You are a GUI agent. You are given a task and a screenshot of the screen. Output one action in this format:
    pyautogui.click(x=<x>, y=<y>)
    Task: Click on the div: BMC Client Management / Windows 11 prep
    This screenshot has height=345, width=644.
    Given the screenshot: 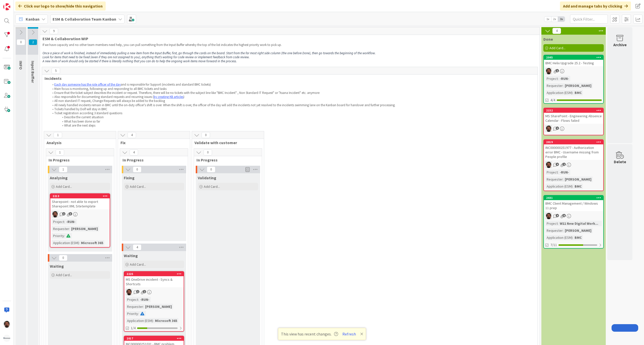 What is the action you would take?
    pyautogui.click(x=573, y=206)
    